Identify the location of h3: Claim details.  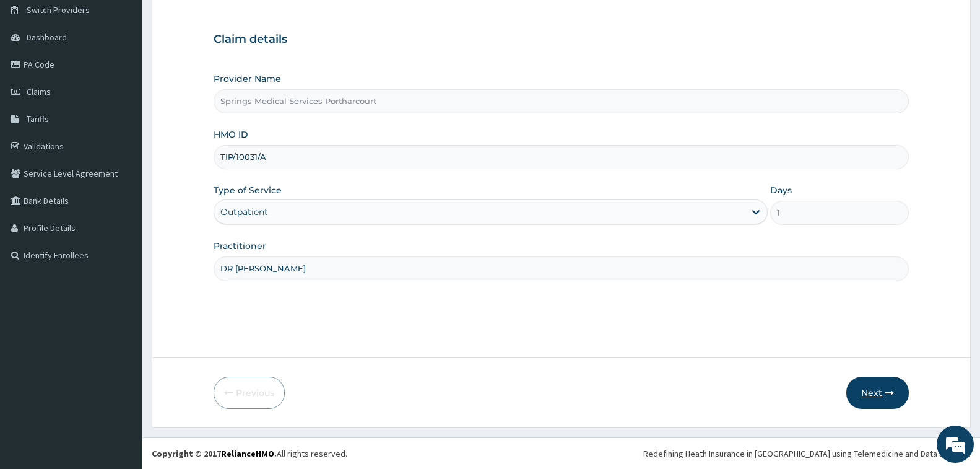
(561, 39).